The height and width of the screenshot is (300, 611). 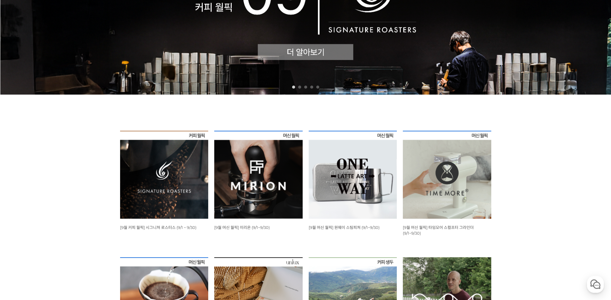 I want to click on img: 9월 머신 월픽 원웨이 스팀피쳐, so click(x=352, y=175).